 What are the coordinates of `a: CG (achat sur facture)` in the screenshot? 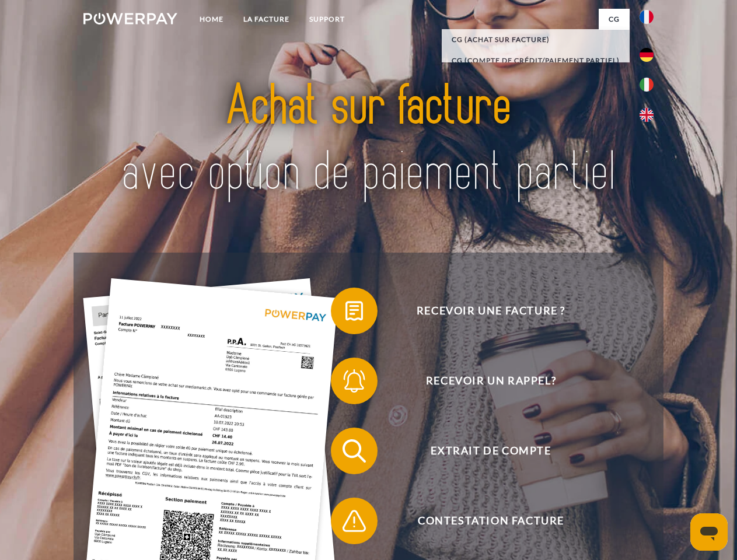 It's located at (535, 40).